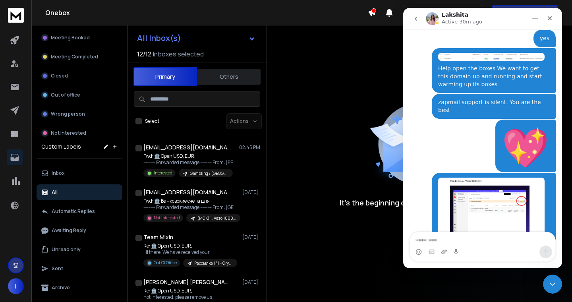 The width and height of the screenshot is (572, 302). What do you see at coordinates (163, 173) in the screenshot?
I see `p: Interested` at bounding box center [163, 173].